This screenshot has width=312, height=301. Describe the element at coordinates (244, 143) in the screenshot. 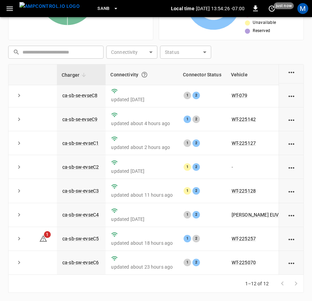

I see `a: WT-225127` at that location.